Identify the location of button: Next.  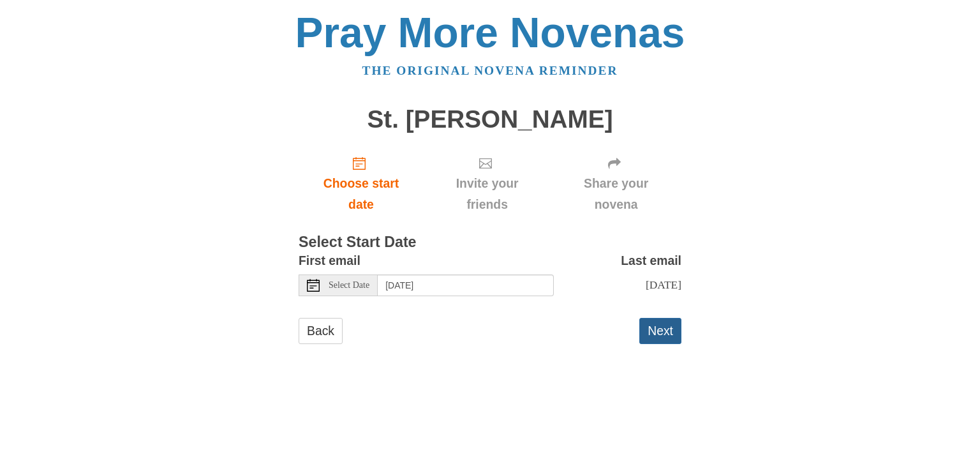
(660, 330).